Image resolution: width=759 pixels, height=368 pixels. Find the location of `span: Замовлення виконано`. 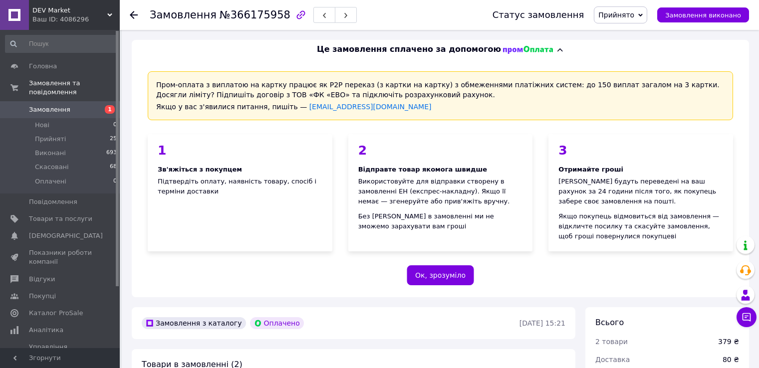

span: Замовлення виконано is located at coordinates (703, 15).